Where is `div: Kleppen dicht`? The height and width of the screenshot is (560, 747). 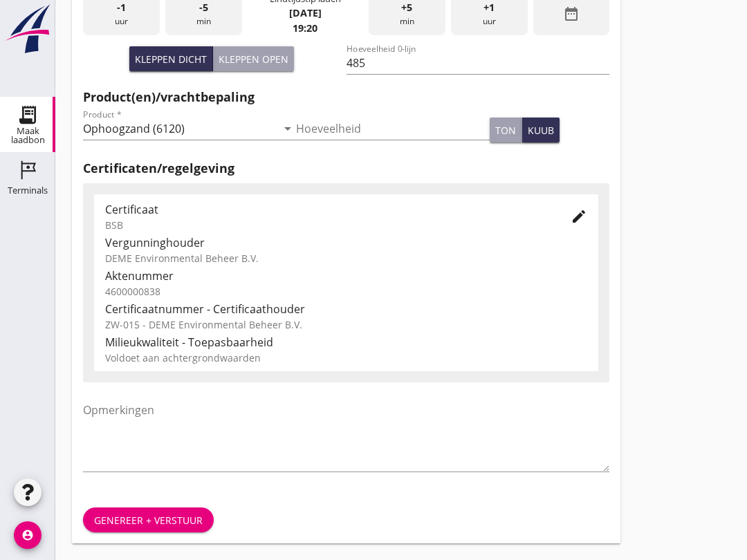
div: Kleppen dicht is located at coordinates (170, 58).